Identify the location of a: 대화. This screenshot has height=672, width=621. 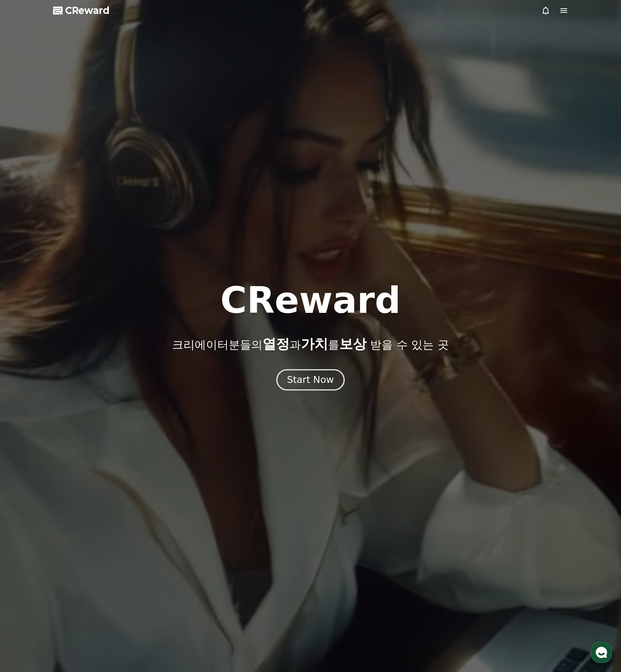
(74, 248).